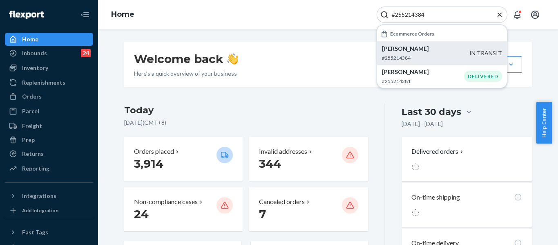 The width and height of the screenshot is (558, 245). What do you see at coordinates (154, 151) in the screenshot?
I see `p: Orders placed` at bounding box center [154, 151].